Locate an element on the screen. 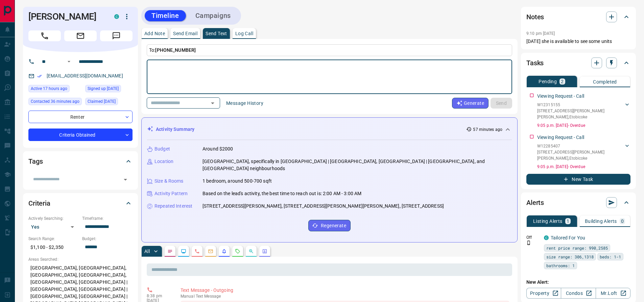 The width and height of the screenshot is (644, 302). p: Off is located at coordinates (533, 237).